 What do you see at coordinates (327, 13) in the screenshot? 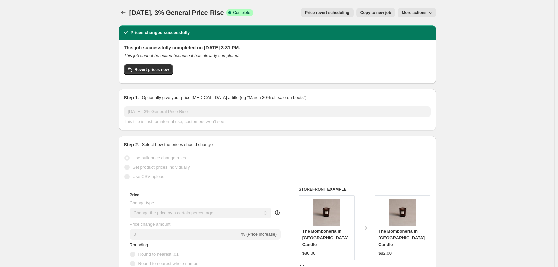
I see `span: Price revert scheduling` at bounding box center [327, 13].